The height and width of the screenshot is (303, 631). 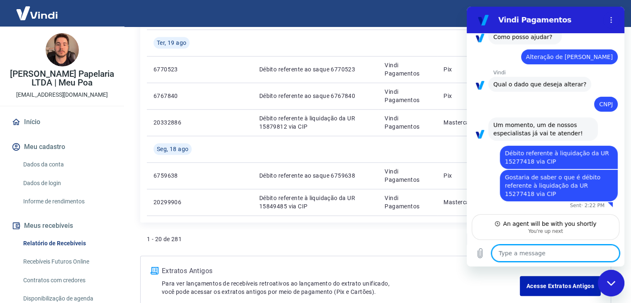 I want to click on button: Meus recebíveis, so click(x=62, y=226).